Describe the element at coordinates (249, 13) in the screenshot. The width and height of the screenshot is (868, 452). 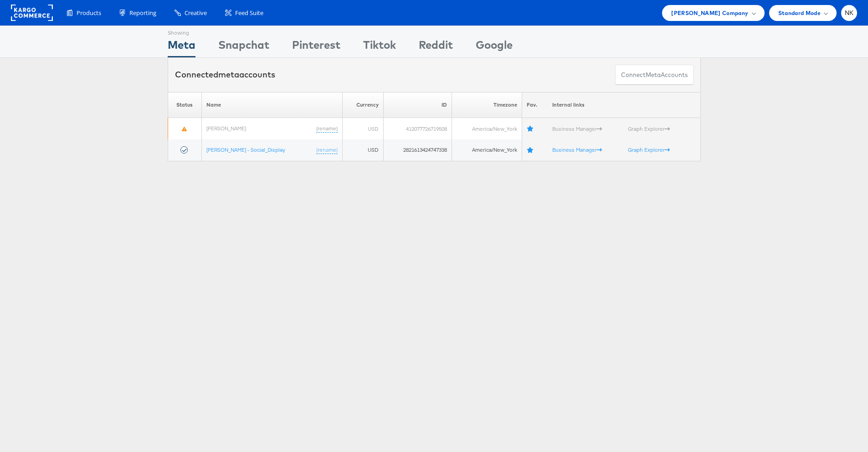
I see `span: Feed Suite` at that location.